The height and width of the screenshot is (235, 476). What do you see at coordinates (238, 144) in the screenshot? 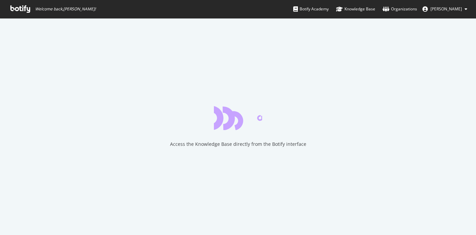
I see `div: Access the Knowledge Base directly from the Botify interface` at bounding box center [238, 144].